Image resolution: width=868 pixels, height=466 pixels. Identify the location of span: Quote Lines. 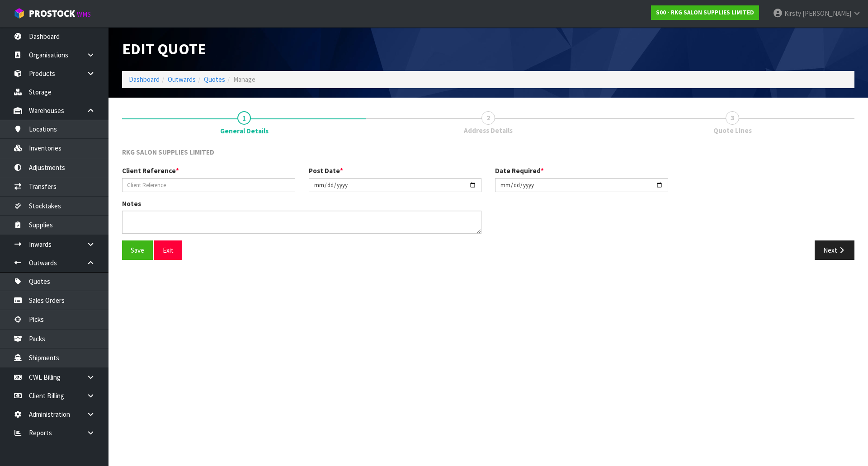
(732, 130).